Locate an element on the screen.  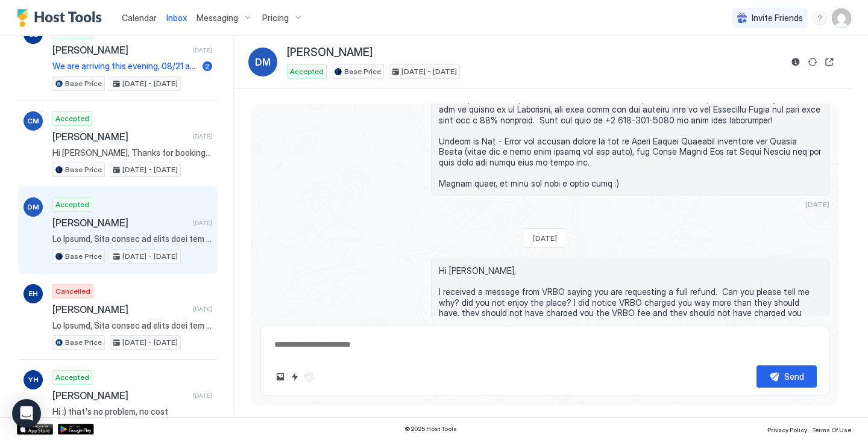
div: App Store is located at coordinates (35, 429).